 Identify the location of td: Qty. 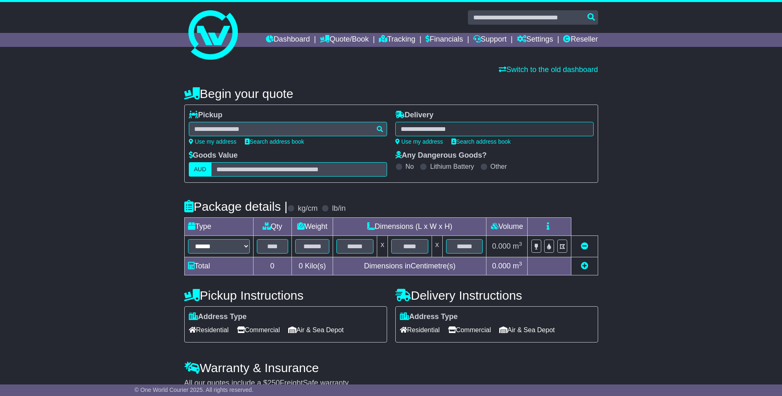
(272, 227).